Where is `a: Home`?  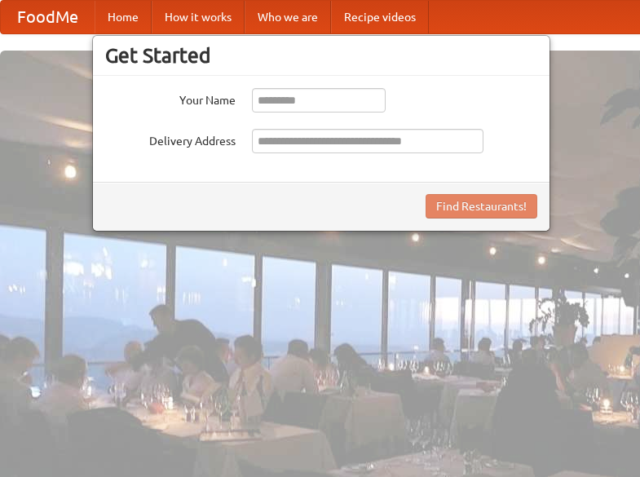
a: Home is located at coordinates (123, 17).